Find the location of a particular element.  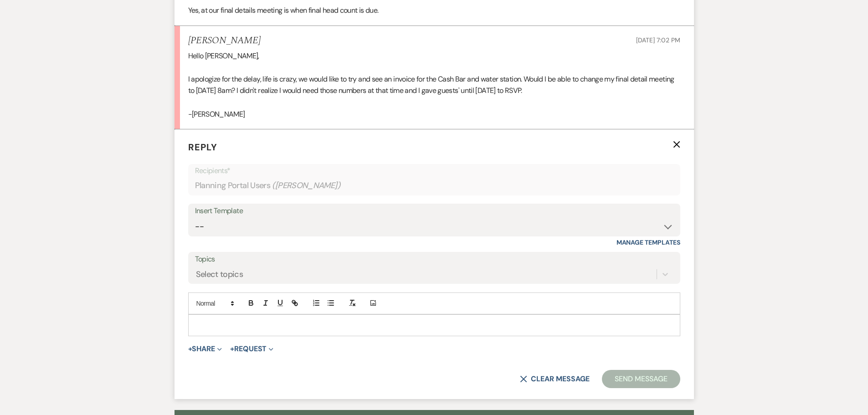

div: Select topics is located at coordinates (220, 274).